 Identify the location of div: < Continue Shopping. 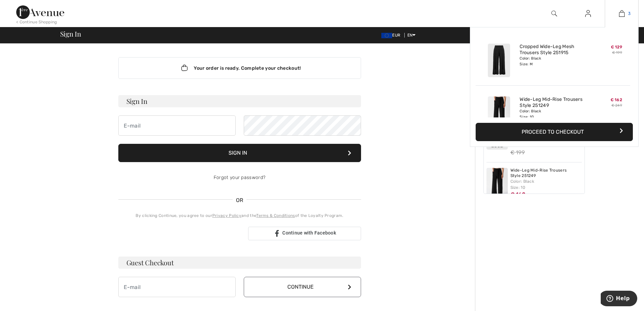
(37, 22).